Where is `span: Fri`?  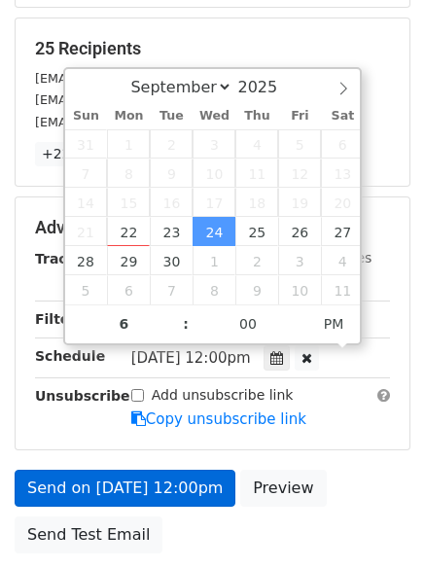 span: Fri is located at coordinates (300, 116).